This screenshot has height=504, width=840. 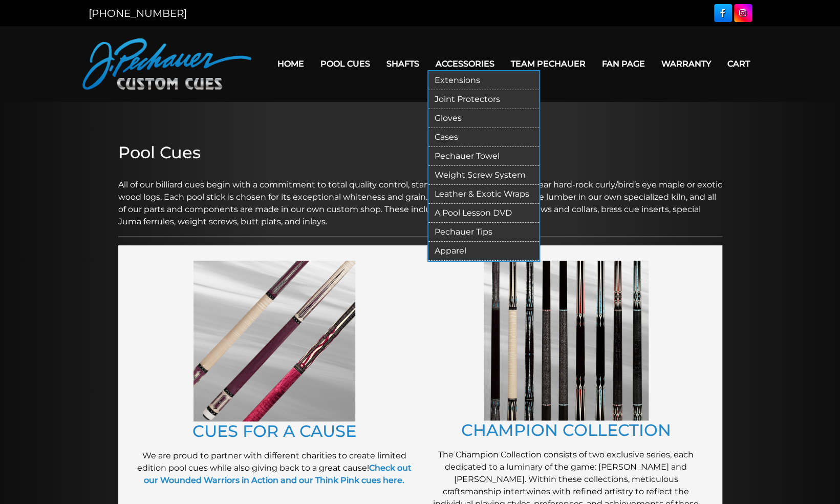 What do you see at coordinates (403, 64) in the screenshot?
I see `a: Shafts` at bounding box center [403, 64].